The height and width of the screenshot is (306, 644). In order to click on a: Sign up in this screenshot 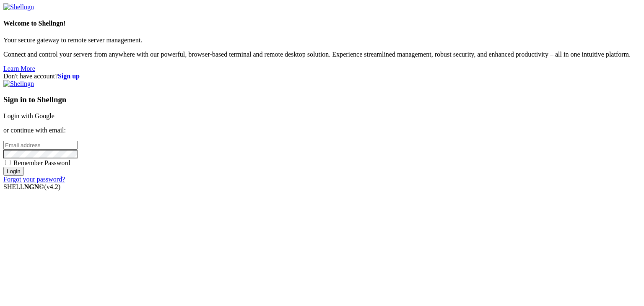, I will do `click(69, 76)`.